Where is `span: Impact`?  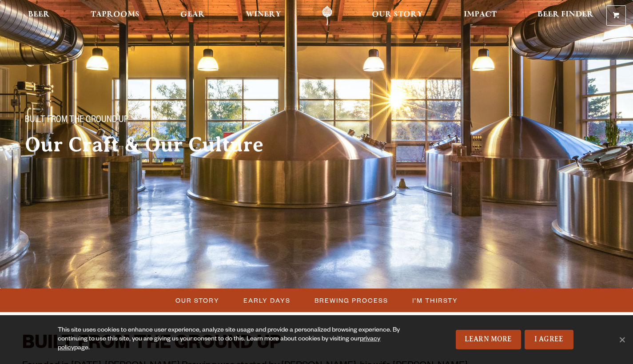 span: Impact is located at coordinates (480, 14).